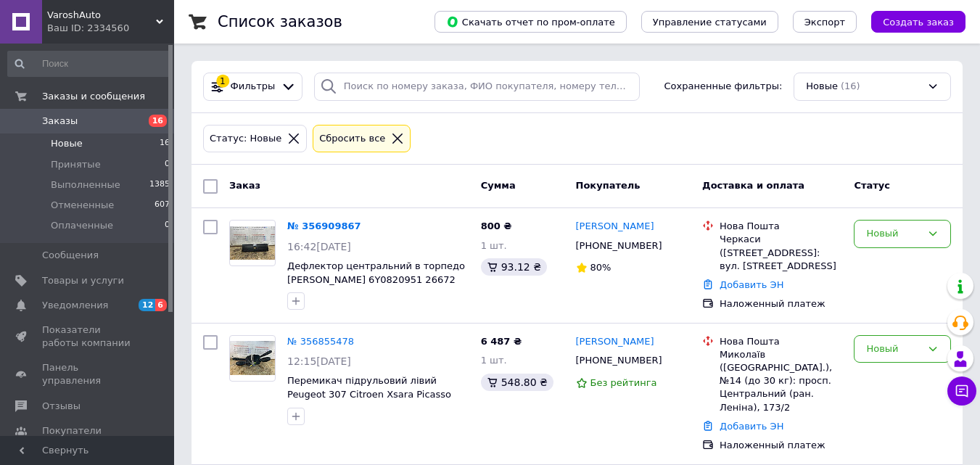  What do you see at coordinates (501, 341) in the screenshot?
I see `span: 6 487 ₴` at bounding box center [501, 341].